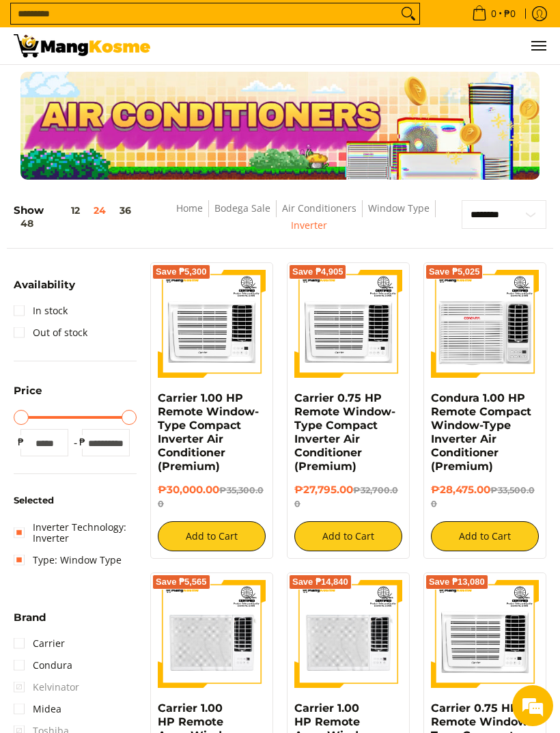 Image resolution: width=560 pixels, height=733 pixels. Describe the element at coordinates (43, 665) in the screenshot. I see `a: Condura` at that location.